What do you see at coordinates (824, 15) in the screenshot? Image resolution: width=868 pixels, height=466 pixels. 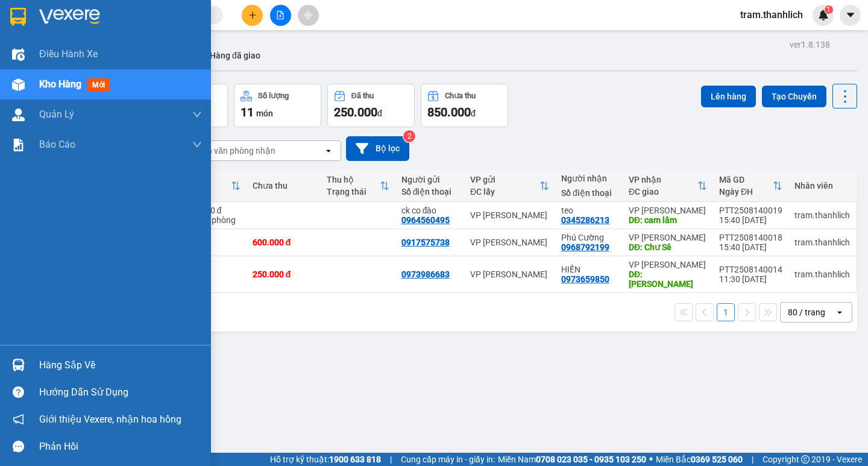 I see `img: icon-new-feature` at bounding box center [824, 15].